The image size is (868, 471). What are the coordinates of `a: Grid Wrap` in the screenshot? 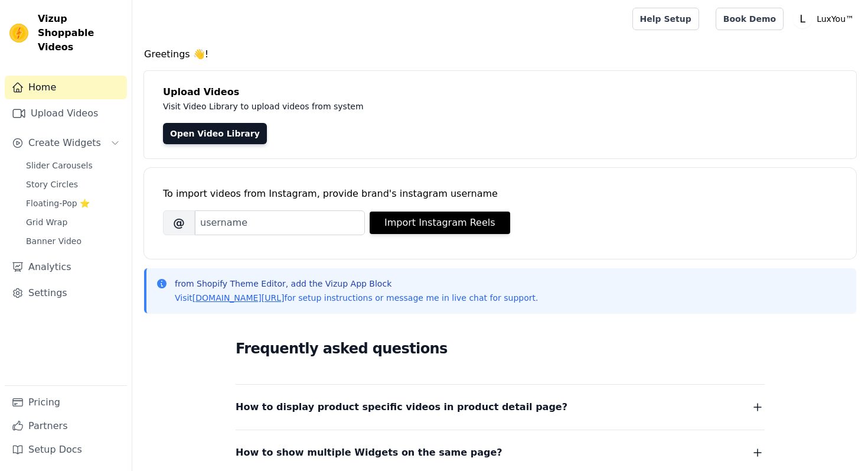 It's located at (73, 222).